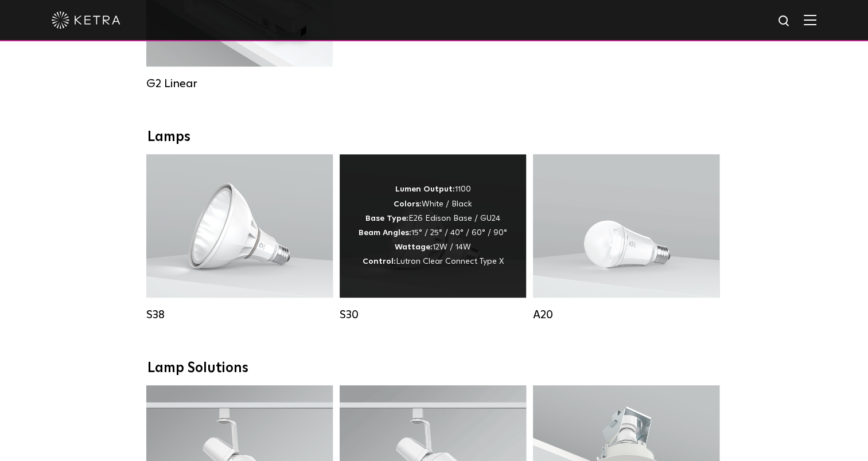  I want to click on img: search icon, so click(785, 21).